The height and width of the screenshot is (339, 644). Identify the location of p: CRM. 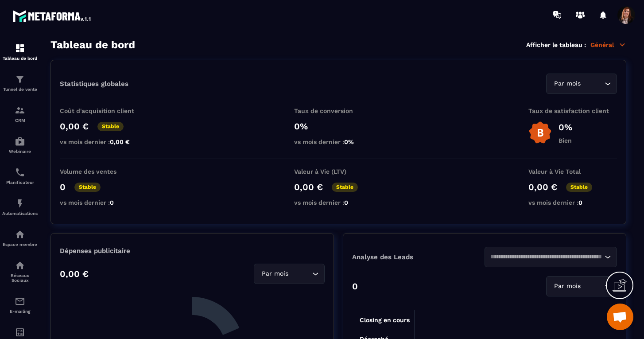
(20, 120).